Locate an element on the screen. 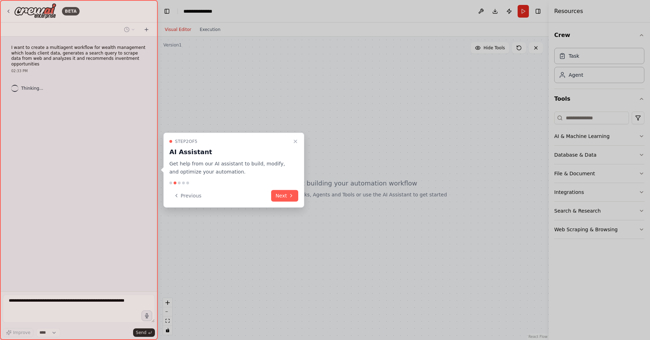  p: Get help from our AI assistant to build, modify, and optimize your automation. is located at coordinates (229, 168).